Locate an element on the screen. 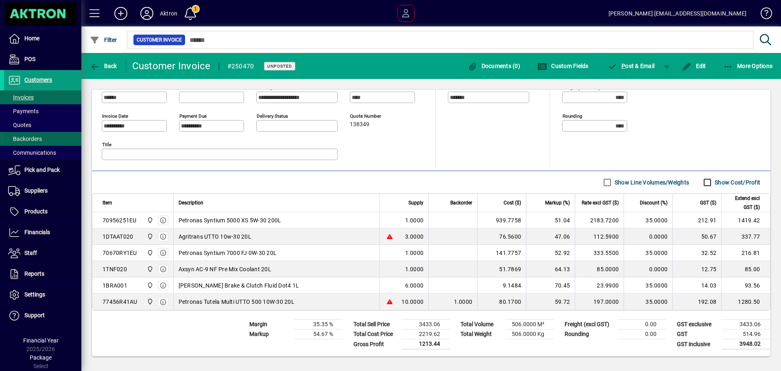 This screenshot has height=371, width=781. td: 141.7757 is located at coordinates (502, 253).